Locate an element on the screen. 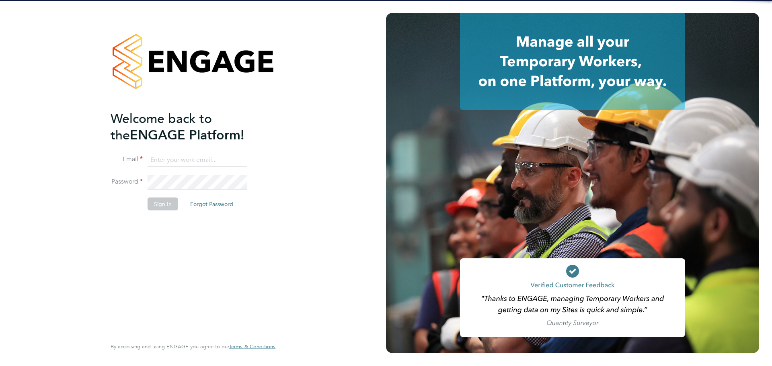 The image size is (772, 366). a: Terms & Conditions is located at coordinates (252, 347).